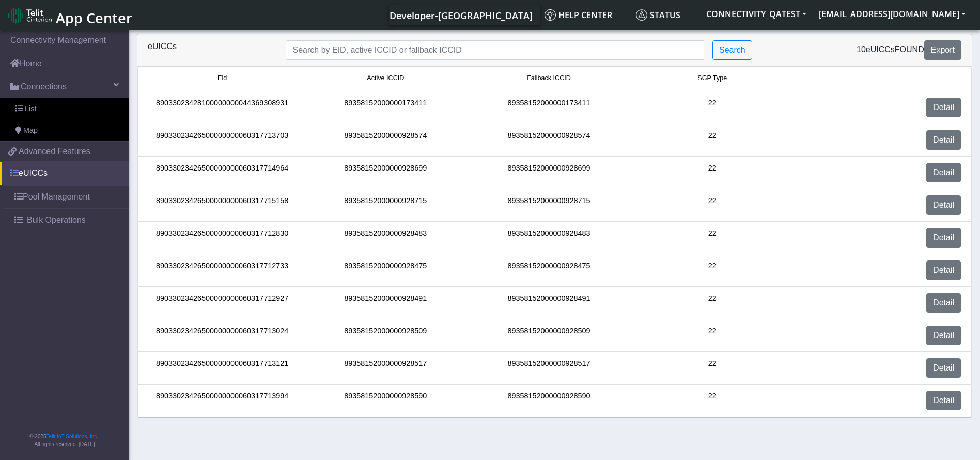 This screenshot has width=980, height=460. Describe the element at coordinates (67, 220) in the screenshot. I see `a: Bulk Operations` at that location.